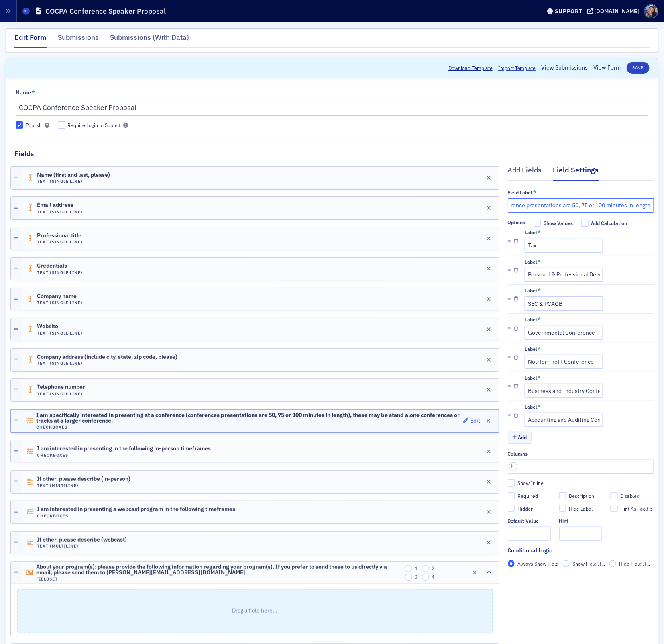 Image resolution: width=664 pixels, height=644 pixels. Describe the element at coordinates (149, 39) in the screenshot. I see `div: Submissions (With Data)` at that location.